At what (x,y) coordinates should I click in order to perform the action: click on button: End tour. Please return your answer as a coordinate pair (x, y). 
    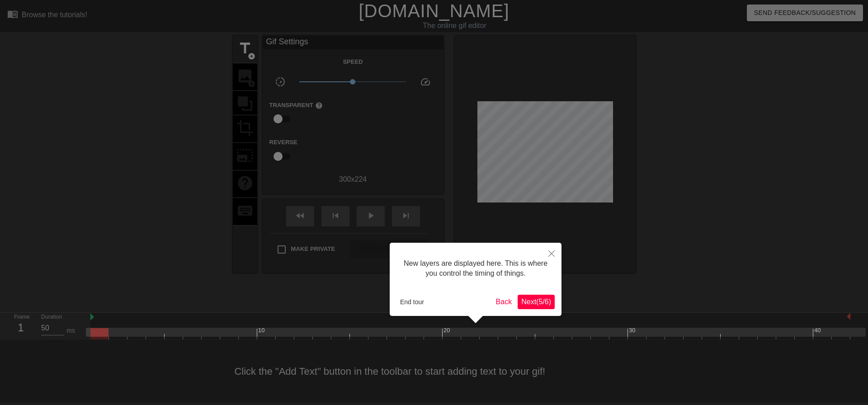
    Looking at the image, I should click on (412, 302).